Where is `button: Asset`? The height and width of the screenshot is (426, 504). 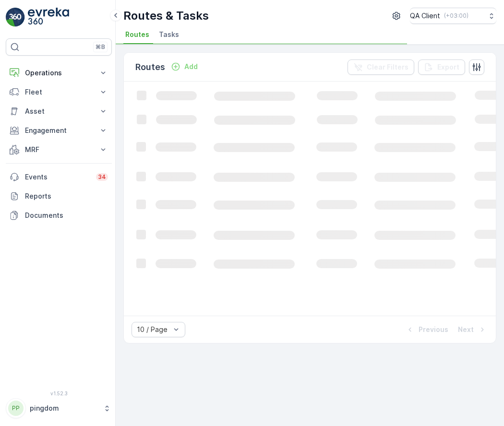 button: Asset is located at coordinates (58, 111).